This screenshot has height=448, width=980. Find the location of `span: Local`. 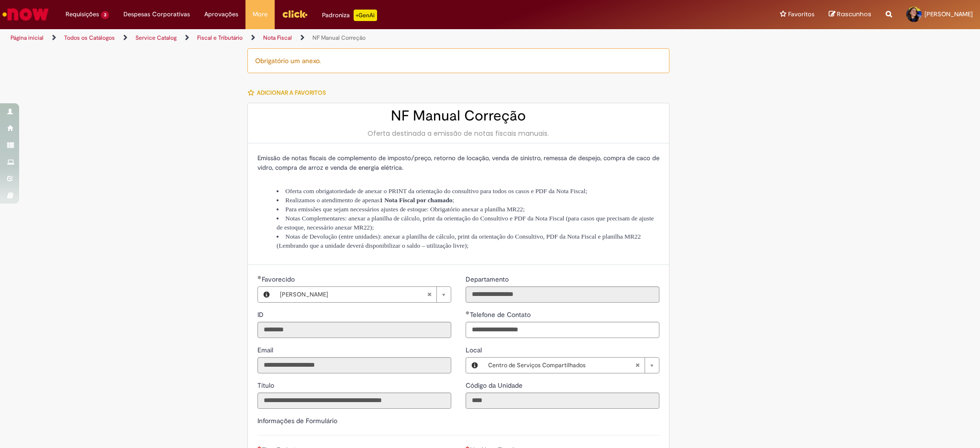

span: Local is located at coordinates (475, 350).